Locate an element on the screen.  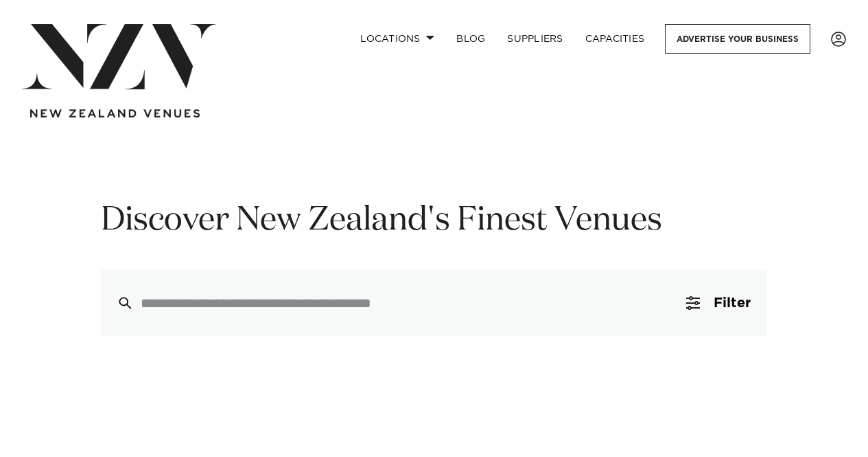
img: new-zealand-venues-text.png is located at coordinates (114, 114).